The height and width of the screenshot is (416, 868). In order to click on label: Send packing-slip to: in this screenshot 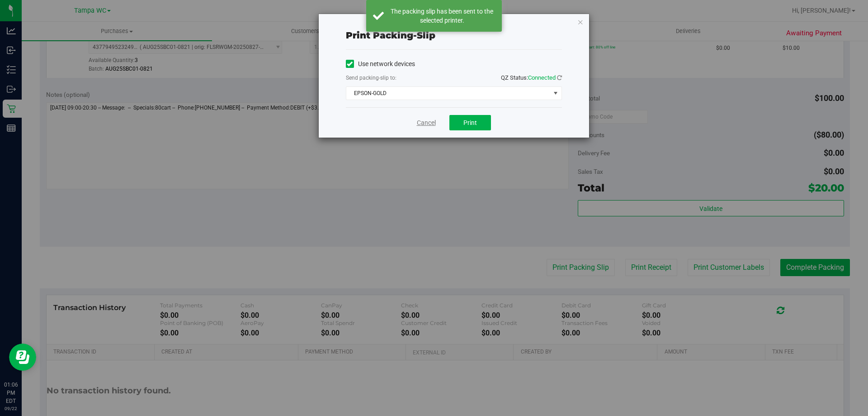, I will do `click(371, 78)`.